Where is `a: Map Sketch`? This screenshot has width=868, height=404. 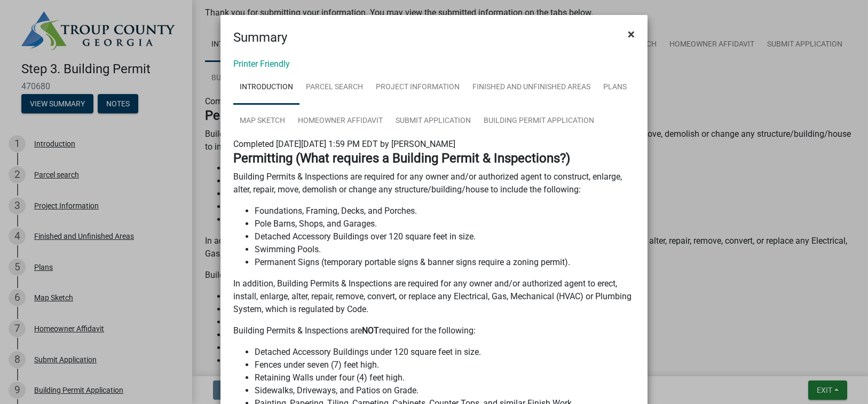 a: Map Sketch is located at coordinates (262, 122).